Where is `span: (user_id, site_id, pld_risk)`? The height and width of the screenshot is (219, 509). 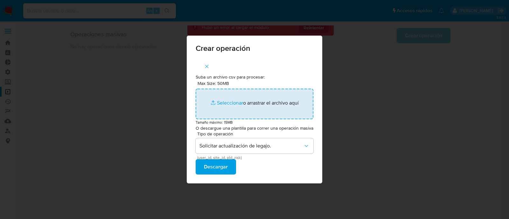
span: (user_id, site_id, pld_risk) is located at coordinates (256, 158).